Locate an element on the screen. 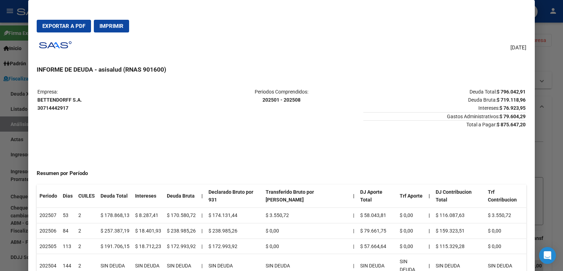 This screenshot has width=563, height=271. th: Intereses is located at coordinates (148, 196).